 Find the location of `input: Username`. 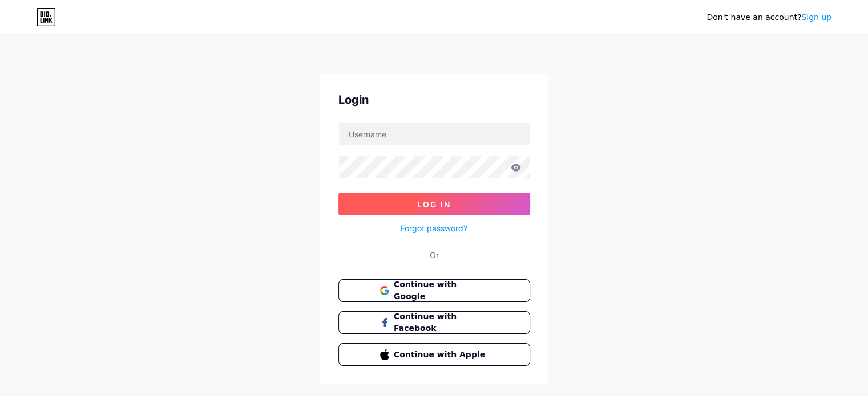

input: Username is located at coordinates (434, 134).